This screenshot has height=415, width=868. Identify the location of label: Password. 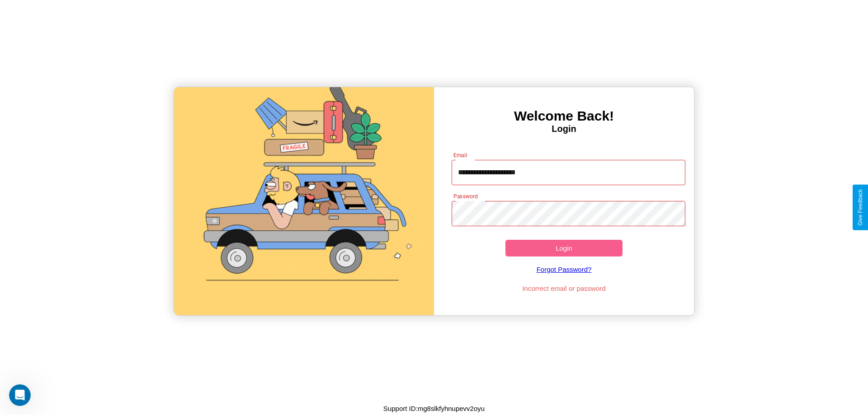
(466, 196).